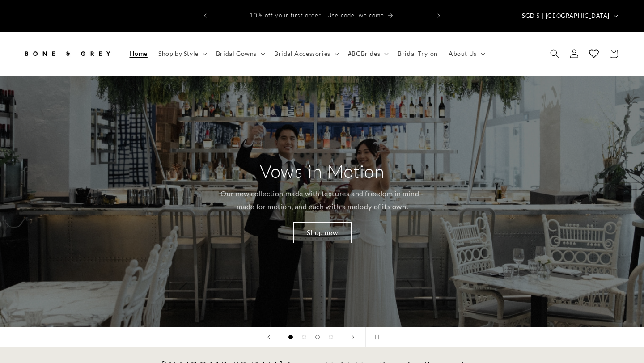 Image resolution: width=644 pixels, height=363 pixels. I want to click on span: About Us, so click(462, 54).